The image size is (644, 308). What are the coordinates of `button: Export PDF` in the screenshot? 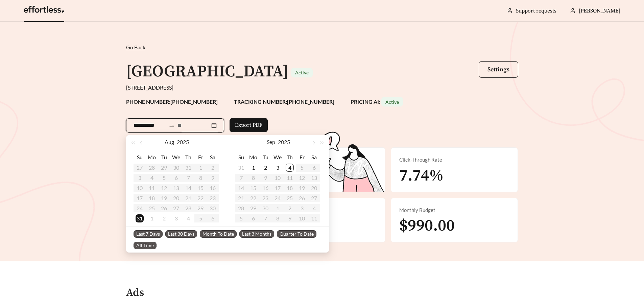 It's located at (248, 125).